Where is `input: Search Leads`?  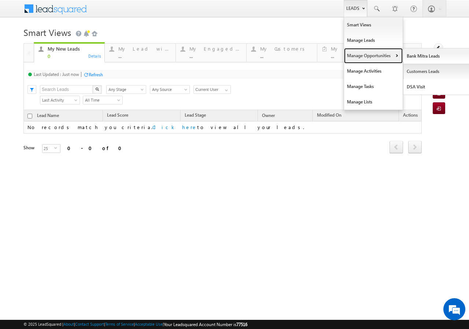
input: Search Leads is located at coordinates (66, 89).